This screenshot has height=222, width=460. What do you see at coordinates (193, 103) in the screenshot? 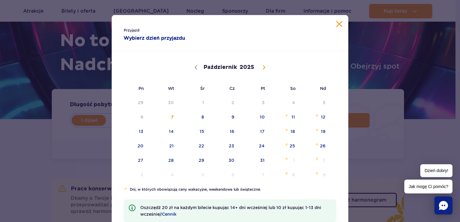
I see `span: Październik 1, 2025` at bounding box center [193, 103].